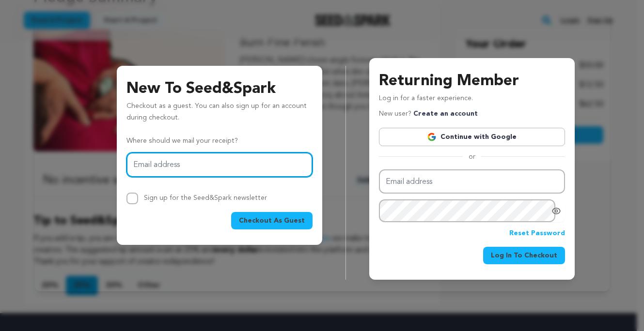  Describe the element at coordinates (472, 81) in the screenshot. I see `h3: Returning Member` at that location.